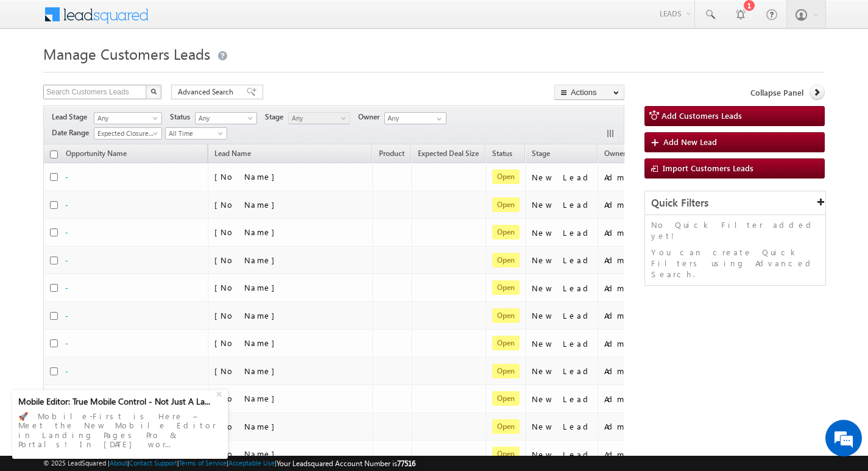 The image size is (868, 471). What do you see at coordinates (196, 133) in the screenshot?
I see `a: All Time` at bounding box center [196, 133].